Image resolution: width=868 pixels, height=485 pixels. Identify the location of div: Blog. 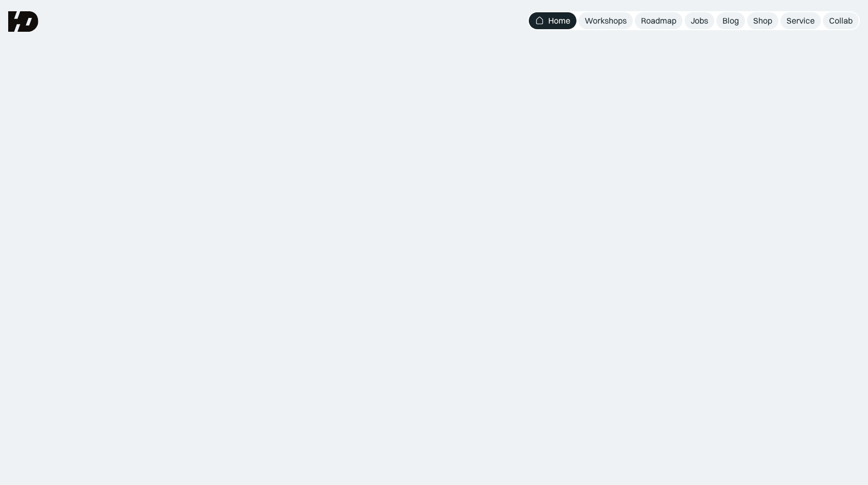
(731, 20).